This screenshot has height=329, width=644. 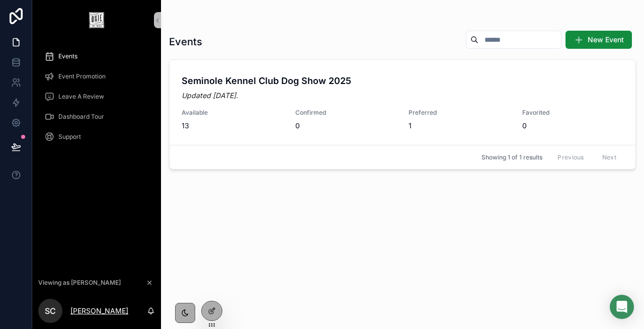 I want to click on span: Leave A Review, so click(x=81, y=97).